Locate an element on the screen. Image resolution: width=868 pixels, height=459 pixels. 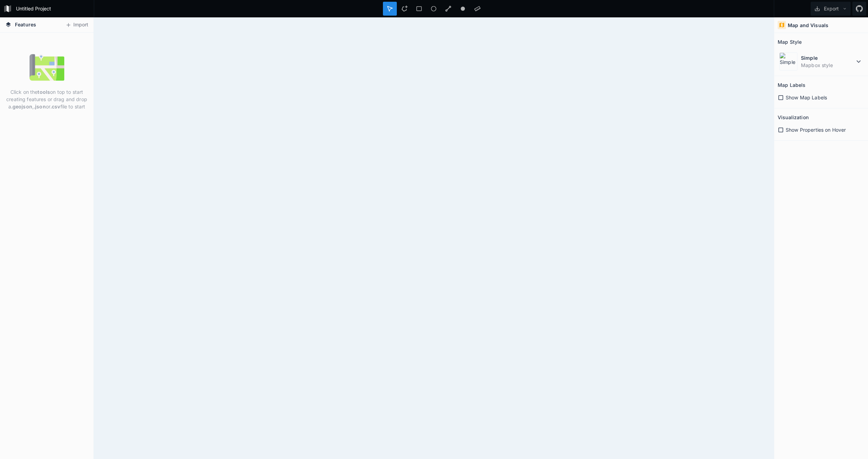
button: Export is located at coordinates (830, 9).